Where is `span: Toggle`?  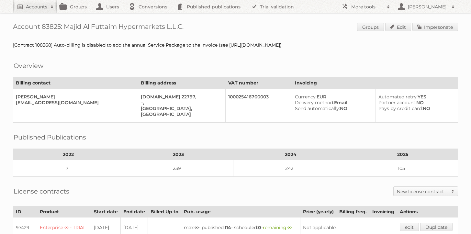
span: Toggle is located at coordinates (453, 191).